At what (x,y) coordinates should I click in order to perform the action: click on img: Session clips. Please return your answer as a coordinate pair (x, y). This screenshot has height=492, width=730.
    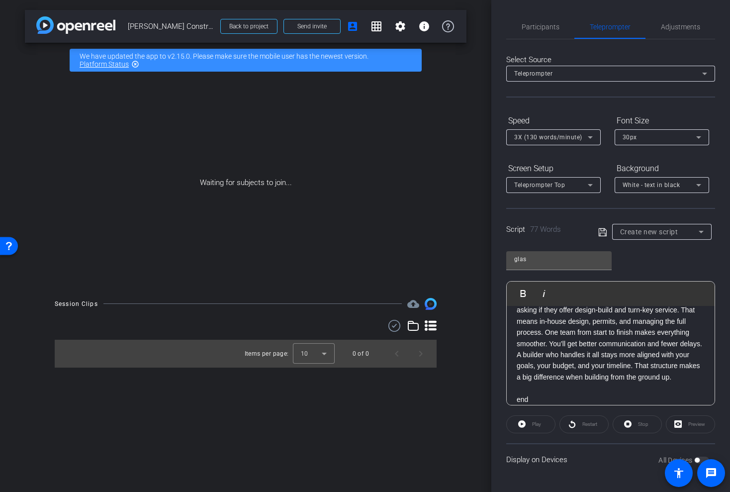
    Looking at the image, I should click on (431, 304).